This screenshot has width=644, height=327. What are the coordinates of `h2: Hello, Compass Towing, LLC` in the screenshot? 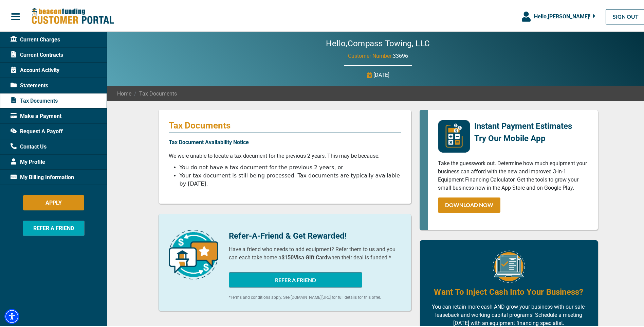 It's located at (378, 43).